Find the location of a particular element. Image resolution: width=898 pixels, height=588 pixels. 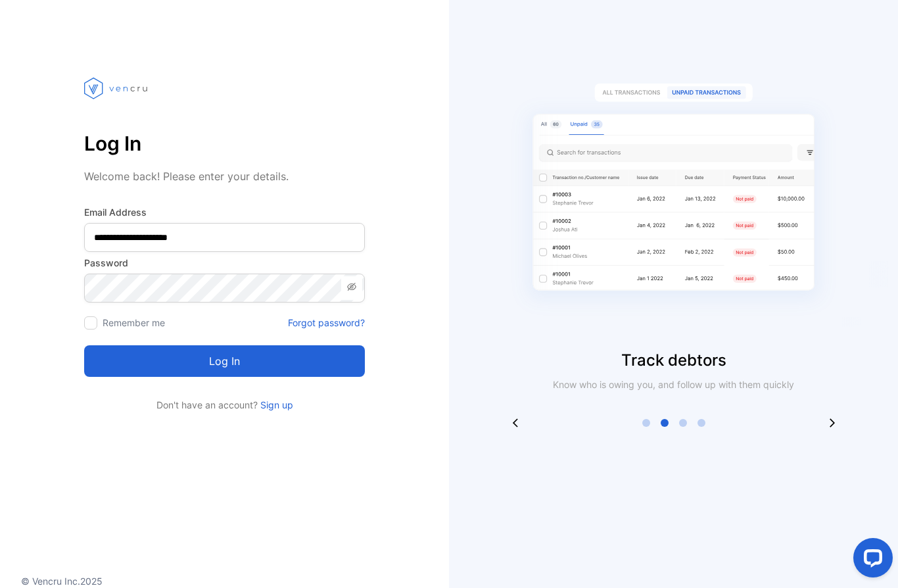

a: Sign up is located at coordinates (275, 404).